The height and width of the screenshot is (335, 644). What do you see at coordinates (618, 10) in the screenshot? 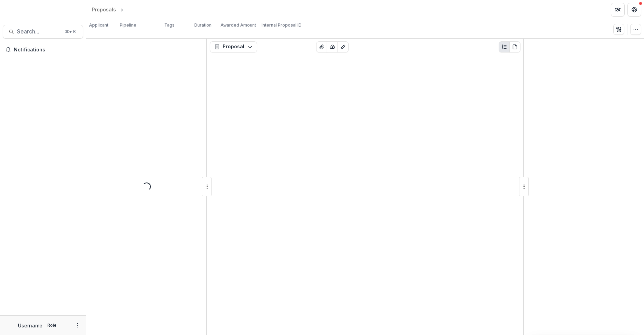
I see `button: Partners` at bounding box center [618, 10].